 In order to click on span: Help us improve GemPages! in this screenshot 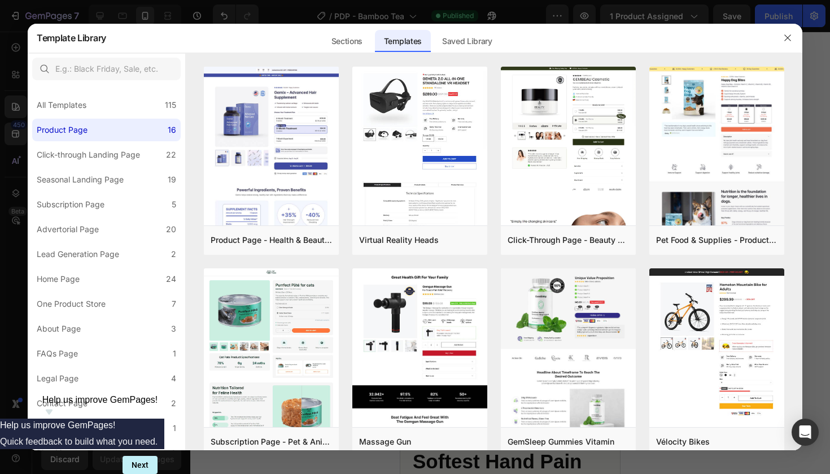, I will do `click(100, 399)`.